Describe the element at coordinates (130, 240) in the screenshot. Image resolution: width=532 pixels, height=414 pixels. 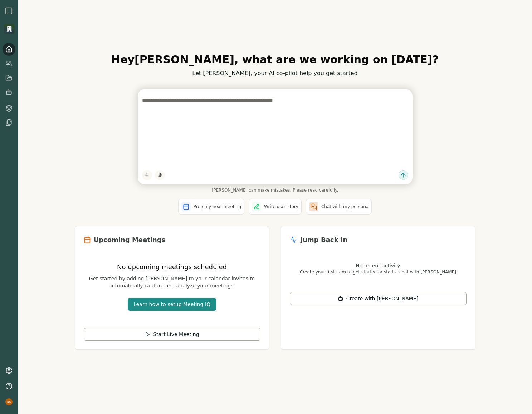
I see `h2: Upcoming Meetings` at that location.